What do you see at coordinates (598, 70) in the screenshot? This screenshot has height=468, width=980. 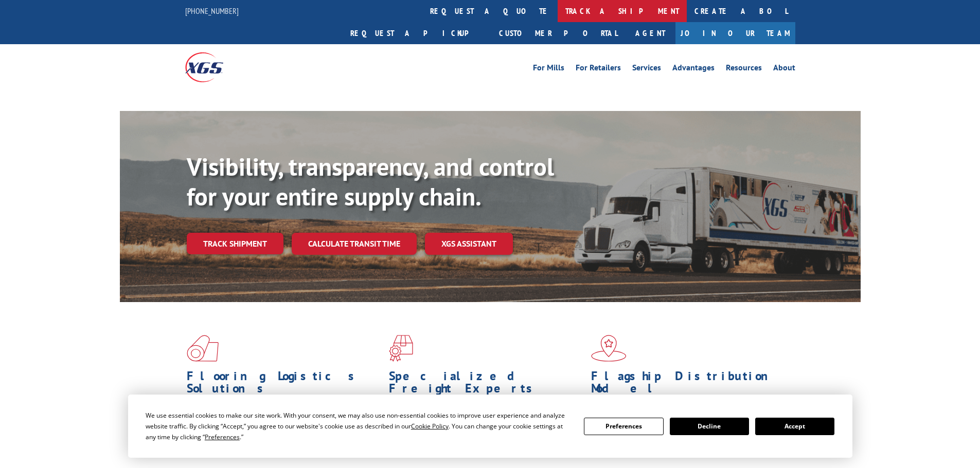 I see `a: For Retailers` at bounding box center [598, 70].